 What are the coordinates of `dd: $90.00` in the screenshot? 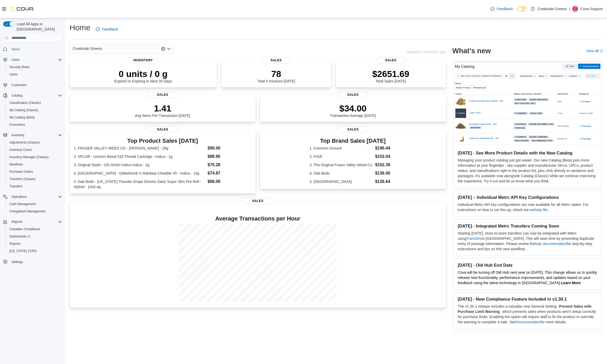 It's located at (229, 148).